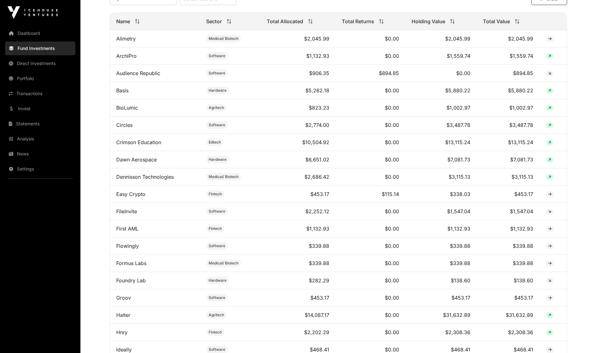 The image size is (596, 353). Describe the element at coordinates (40, 33) in the screenshot. I see `a: Dashboard` at that location.